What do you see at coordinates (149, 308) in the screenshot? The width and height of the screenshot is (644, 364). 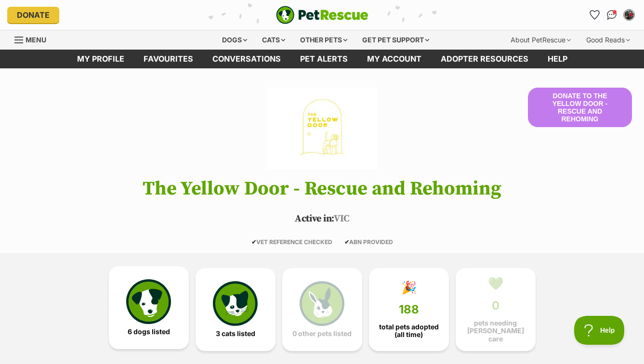 I see `a: 6 dogs listed` at bounding box center [149, 308].